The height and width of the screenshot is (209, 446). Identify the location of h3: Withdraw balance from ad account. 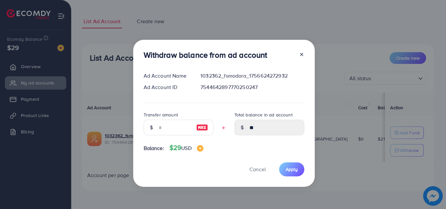
(205, 55).